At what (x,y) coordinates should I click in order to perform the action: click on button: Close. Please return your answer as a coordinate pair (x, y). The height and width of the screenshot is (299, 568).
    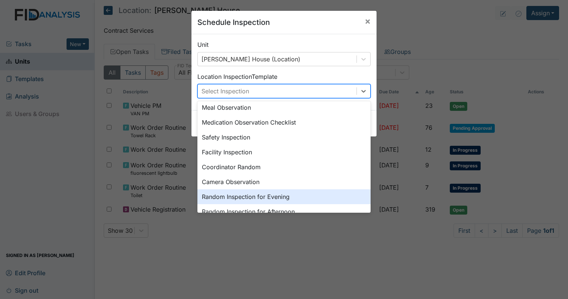
    Looking at the image, I should click on (368, 21).